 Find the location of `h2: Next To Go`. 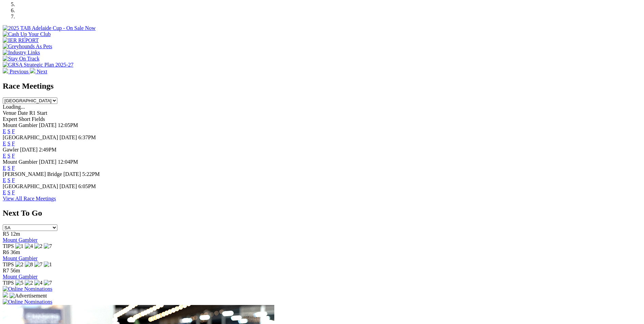

h2: Next To Go is located at coordinates (322, 213).